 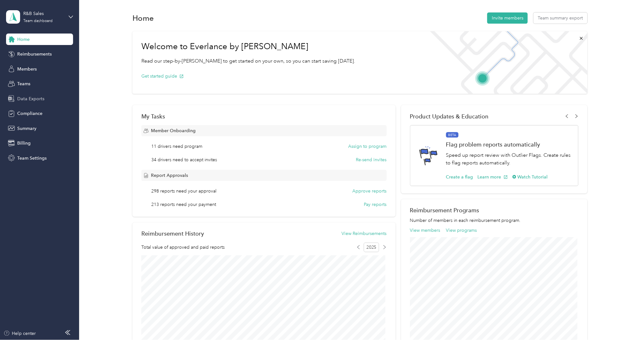 I want to click on img: Welcome to everlance, so click(x=506, y=62).